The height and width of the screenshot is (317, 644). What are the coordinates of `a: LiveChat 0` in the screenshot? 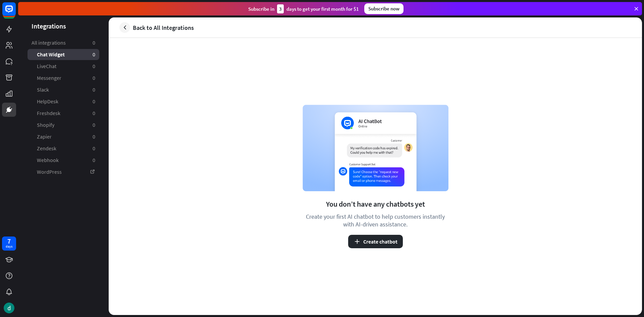 It's located at (64, 66).